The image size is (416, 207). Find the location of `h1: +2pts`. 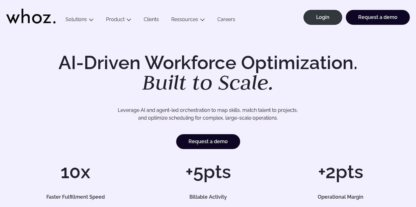

h1: +2pts is located at coordinates (341, 171).